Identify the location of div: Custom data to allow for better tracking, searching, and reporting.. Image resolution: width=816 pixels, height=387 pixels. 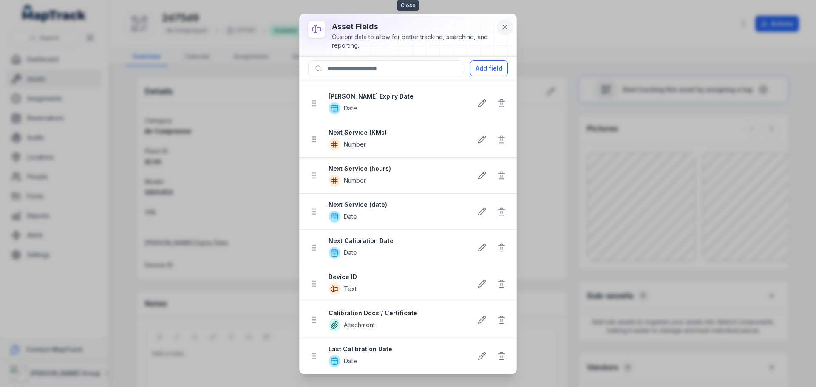
(413, 41).